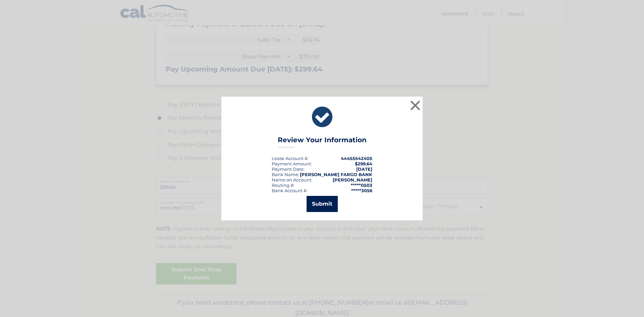 The height and width of the screenshot is (317, 644). Describe the element at coordinates (292, 164) in the screenshot. I see `div: Payment Amount:` at that location.